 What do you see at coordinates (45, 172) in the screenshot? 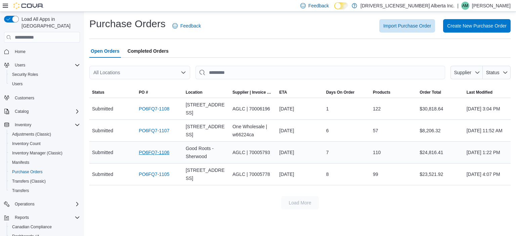
I see `button: Purchase Orders` at bounding box center [45, 172].